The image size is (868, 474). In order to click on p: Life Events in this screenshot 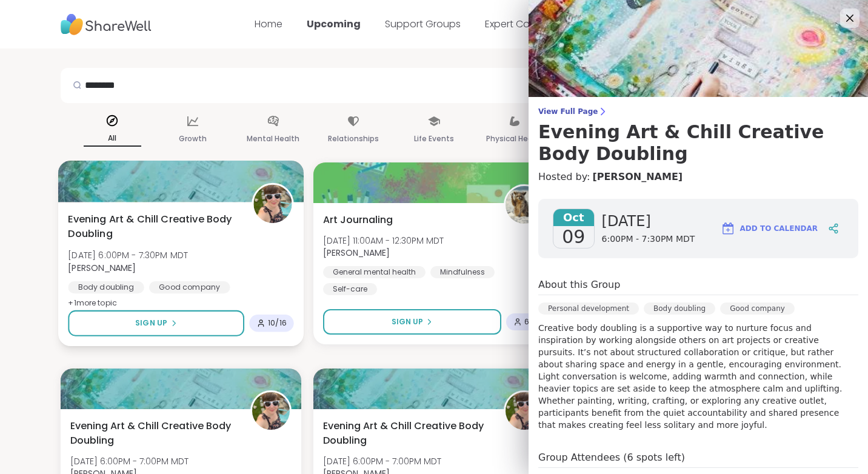, I will do `click(434, 138)`.